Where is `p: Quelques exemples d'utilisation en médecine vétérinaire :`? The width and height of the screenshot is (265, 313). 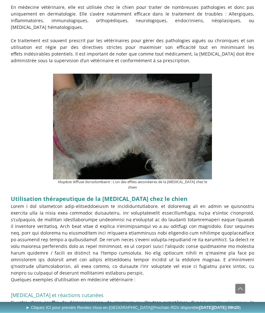 p: Quelques exemples d'utilisation en médecine vétérinaire : is located at coordinates (133, 280).